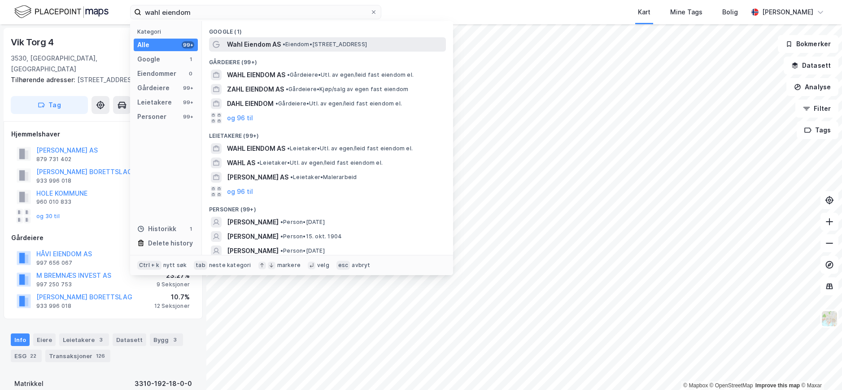  What do you see at coordinates (129, 340) in the screenshot?
I see `div: Datasett` at bounding box center [129, 340].